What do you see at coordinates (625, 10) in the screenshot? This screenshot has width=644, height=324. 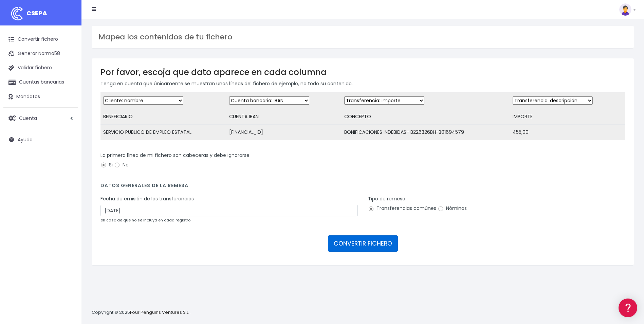 I see `img: profile` at bounding box center [625, 10].